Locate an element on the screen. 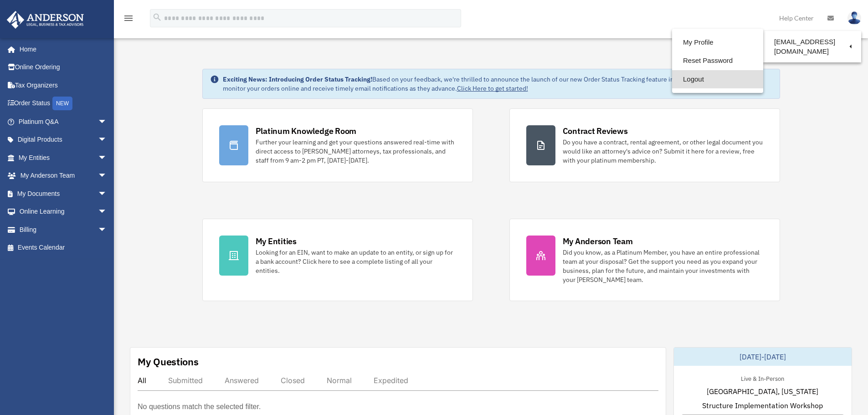 This screenshot has height=415, width=868. div: Closed is located at coordinates (293, 380).